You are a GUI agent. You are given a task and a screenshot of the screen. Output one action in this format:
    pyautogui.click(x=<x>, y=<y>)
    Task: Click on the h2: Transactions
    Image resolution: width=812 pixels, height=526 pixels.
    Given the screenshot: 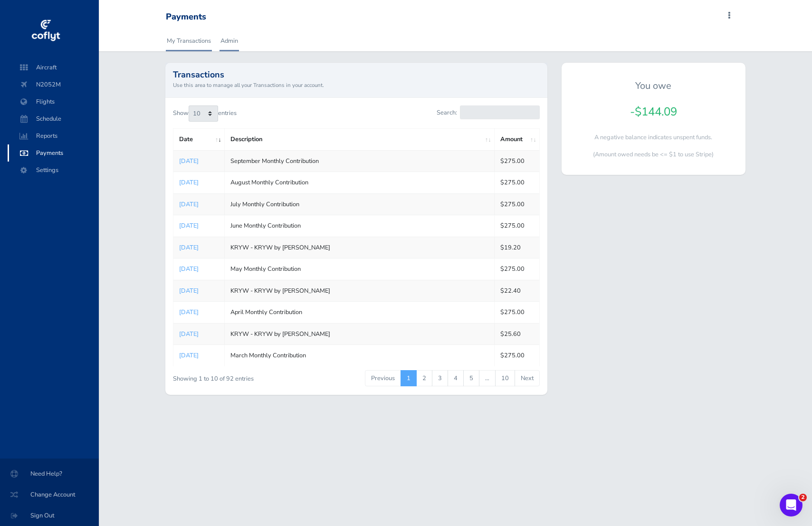 What is the action you would take?
    pyautogui.click(x=356, y=74)
    